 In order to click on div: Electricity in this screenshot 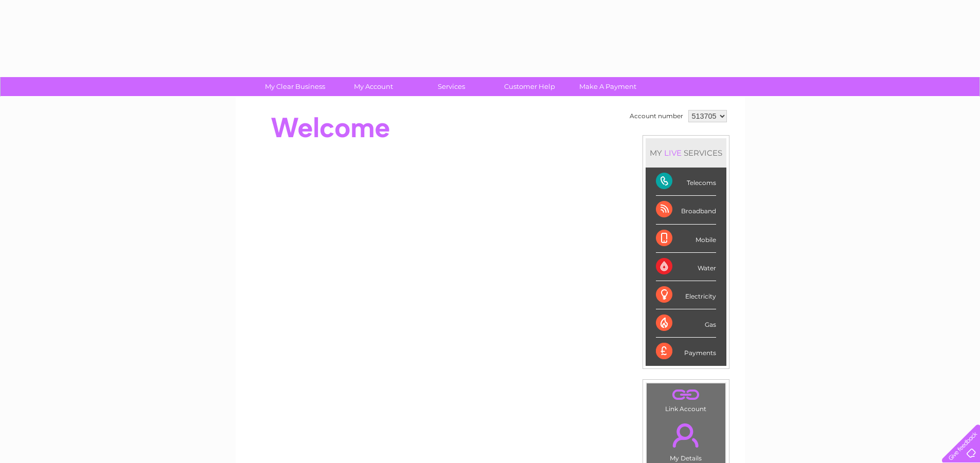, I will do `click(685, 295)`.